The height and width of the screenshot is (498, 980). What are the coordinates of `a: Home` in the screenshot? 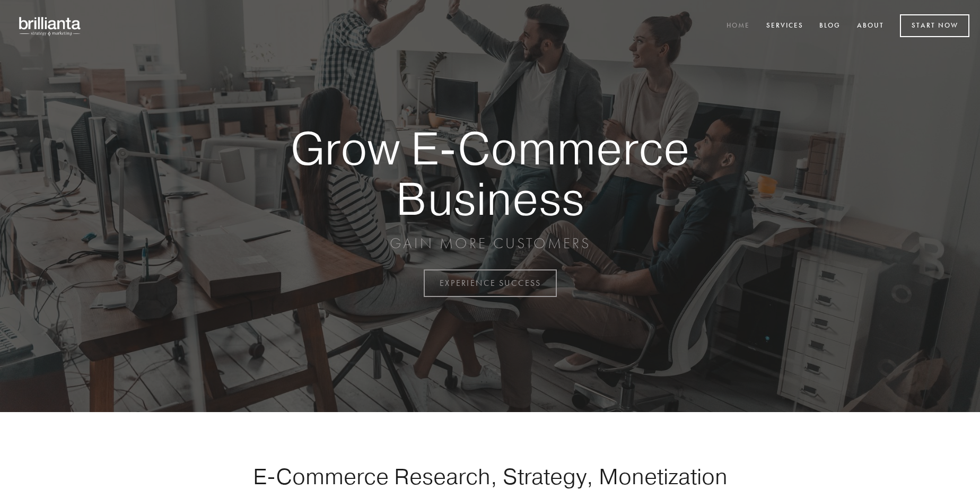 It's located at (738, 26).